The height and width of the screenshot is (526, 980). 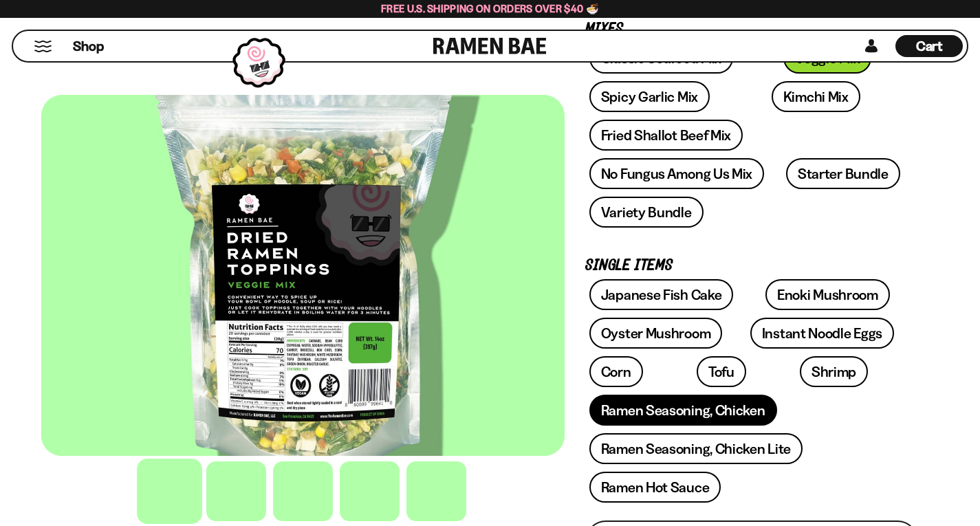 What do you see at coordinates (677, 174) in the screenshot?
I see `a: No Fungus Among Us Mix` at bounding box center [677, 174].